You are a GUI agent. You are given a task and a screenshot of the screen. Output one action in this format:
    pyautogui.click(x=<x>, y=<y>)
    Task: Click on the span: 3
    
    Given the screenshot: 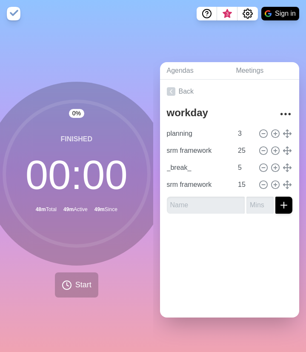 What is the action you would take?
    pyautogui.click(x=227, y=14)
    